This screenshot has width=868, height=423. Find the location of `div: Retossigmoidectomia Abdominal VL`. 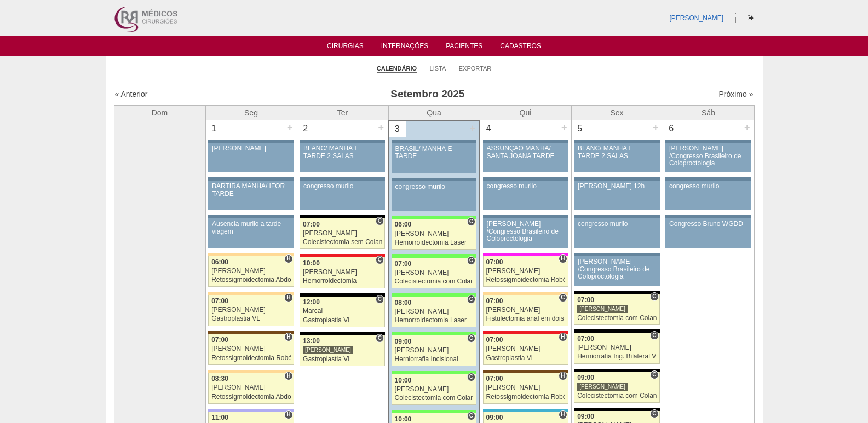

div: Retossigmoidectomia Abdominal VL is located at coordinates (251, 280).